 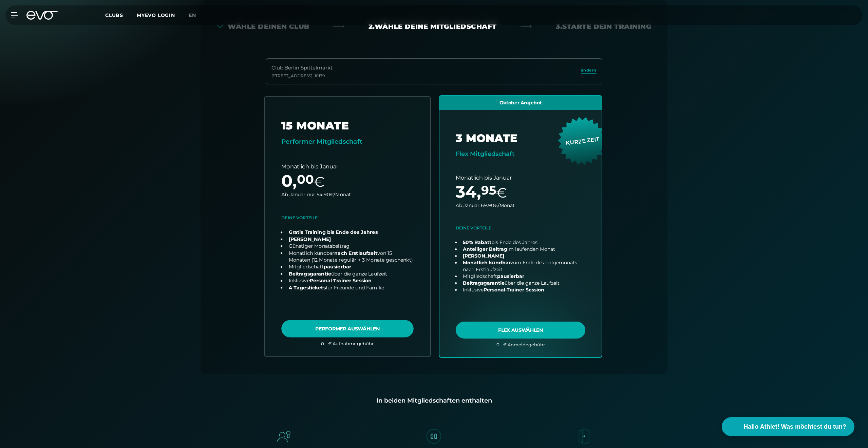 I want to click on span: Hallo Athlet! Was möchtest du tun?, so click(x=794, y=427).